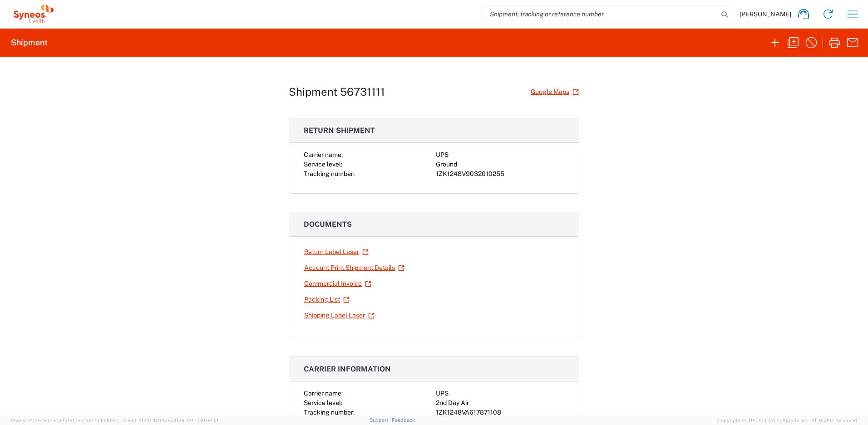 The width and height of the screenshot is (868, 425). Describe the element at coordinates (337, 92) in the screenshot. I see `h1: Shipment 56731111` at that location.